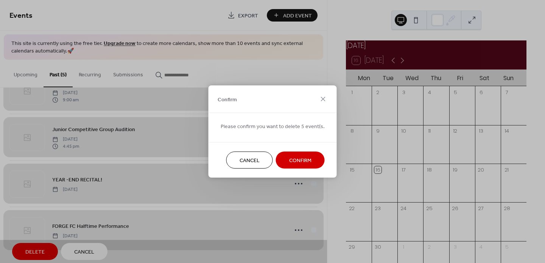 This screenshot has width=545, height=263. What do you see at coordinates (249, 161) in the screenshot?
I see `span: Cancel` at bounding box center [249, 161].